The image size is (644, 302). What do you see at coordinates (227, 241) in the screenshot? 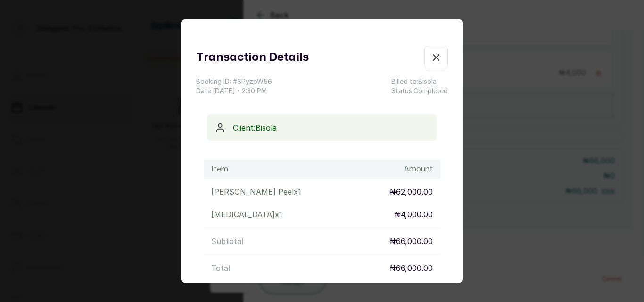
I see `p: Subtotal` at bounding box center [227, 241].